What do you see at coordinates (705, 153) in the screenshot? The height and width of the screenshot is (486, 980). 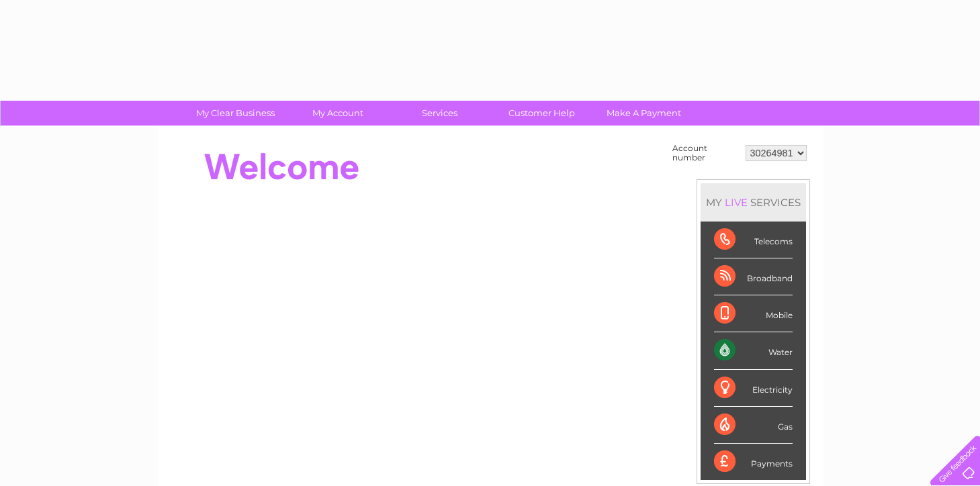 I see `td: Account number` at bounding box center [705, 153].